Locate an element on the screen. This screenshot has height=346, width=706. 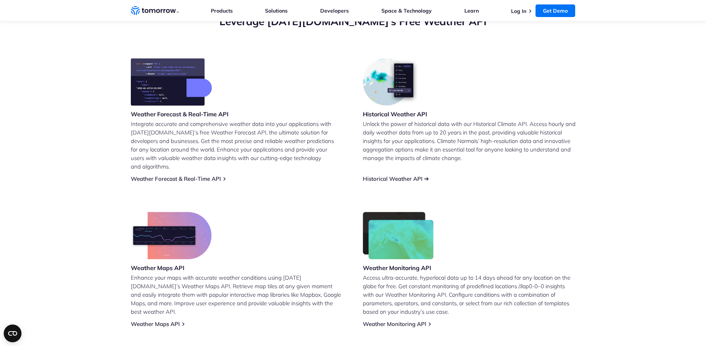
a: Get Demo is located at coordinates (555, 11).